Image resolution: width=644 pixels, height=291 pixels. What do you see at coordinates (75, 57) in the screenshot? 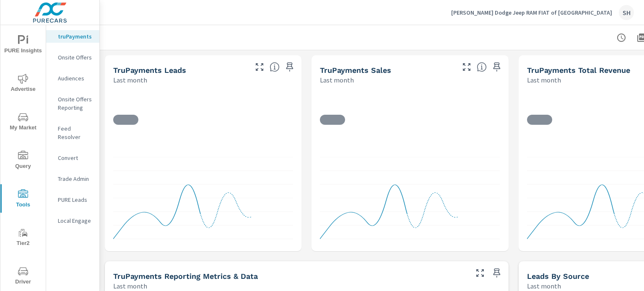
I see `p: Onsite Offers` at bounding box center [75, 57].